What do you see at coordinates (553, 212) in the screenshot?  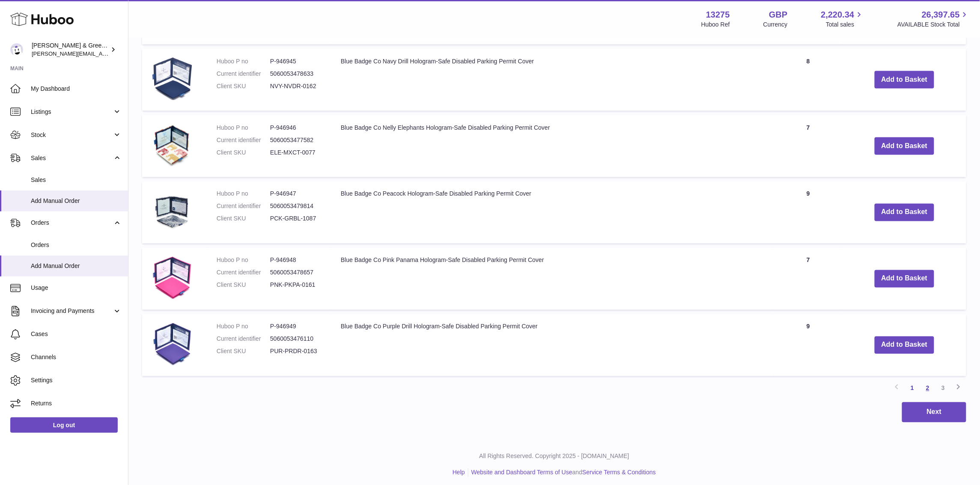 I see `td: Blue Badge Co Peacock Hologram-Safe Disabled Parking Permit Cover` at bounding box center [553, 212].